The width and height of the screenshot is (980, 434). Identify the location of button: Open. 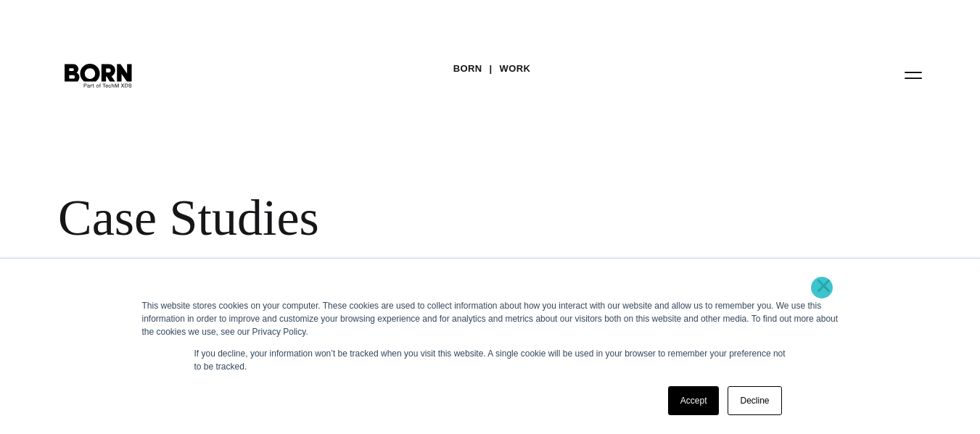
(913, 75).